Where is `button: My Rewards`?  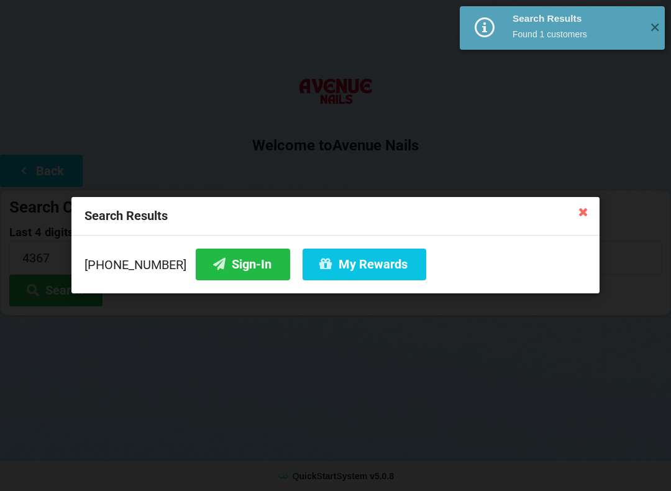
button: My Rewards is located at coordinates (364, 264).